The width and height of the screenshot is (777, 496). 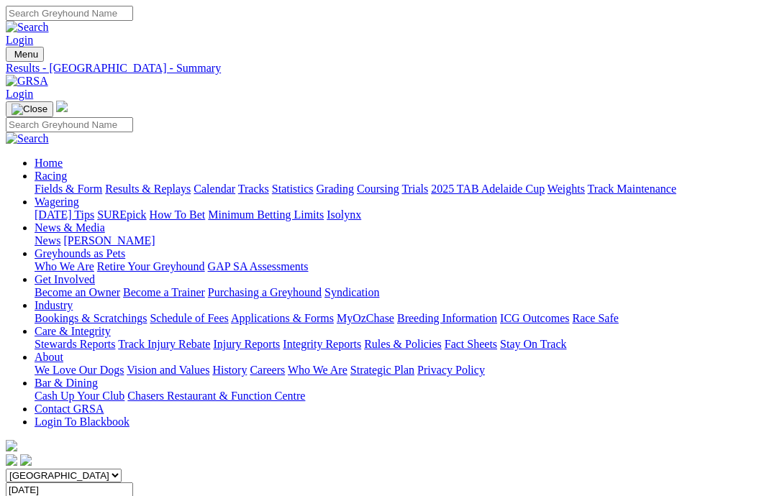 I want to click on a: Industry, so click(x=53, y=305).